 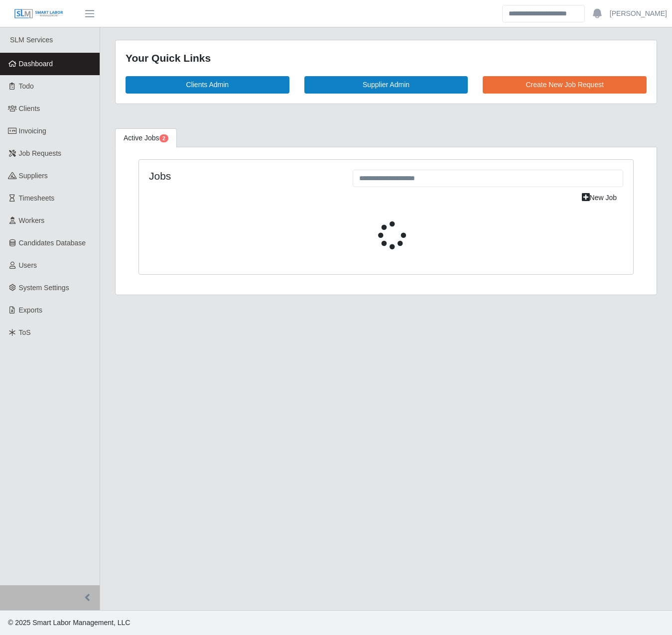 I want to click on h4: Jobs, so click(x=243, y=176).